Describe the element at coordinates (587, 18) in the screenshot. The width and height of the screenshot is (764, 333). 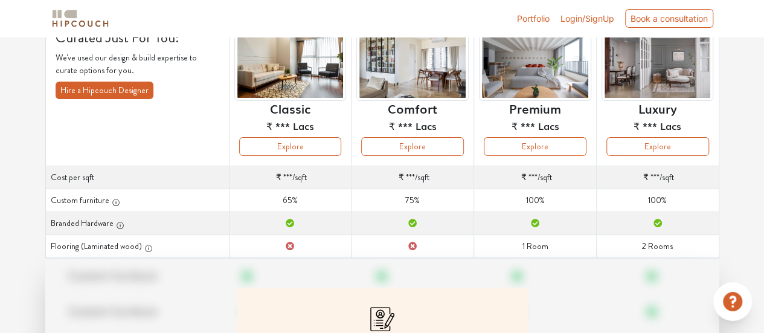
I see `span: Login/SignUp` at that location.